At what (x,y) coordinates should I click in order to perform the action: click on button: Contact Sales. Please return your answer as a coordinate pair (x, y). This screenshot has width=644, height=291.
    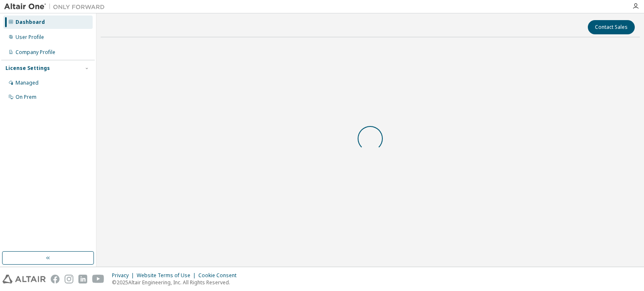
    Looking at the image, I should click on (612, 27).